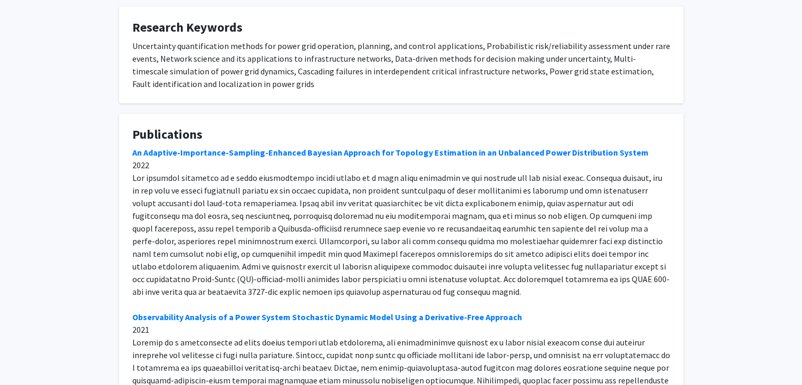 The height and width of the screenshot is (385, 802). What do you see at coordinates (401, 65) in the screenshot?
I see `div: Uncertainty quantification methods for power grid operation, planning, and control applications, ...` at bounding box center [401, 65].